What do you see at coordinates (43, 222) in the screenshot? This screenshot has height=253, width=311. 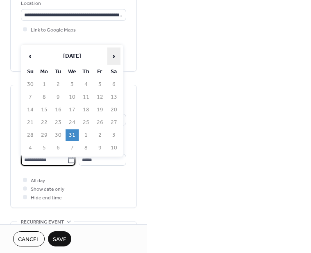 I see `span: Recurring event` at bounding box center [43, 222].